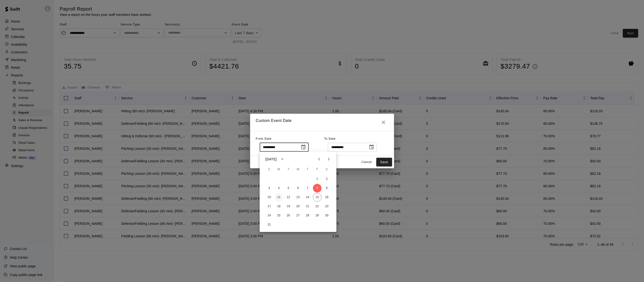  What do you see at coordinates (308, 198) in the screenshot?
I see `button: 14` at bounding box center [308, 198].